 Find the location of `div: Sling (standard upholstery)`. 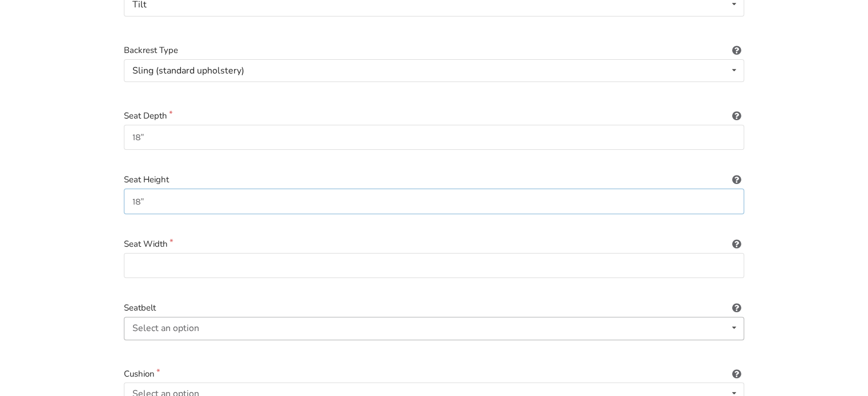

div: Sling (standard upholstery) is located at coordinates (188, 70).